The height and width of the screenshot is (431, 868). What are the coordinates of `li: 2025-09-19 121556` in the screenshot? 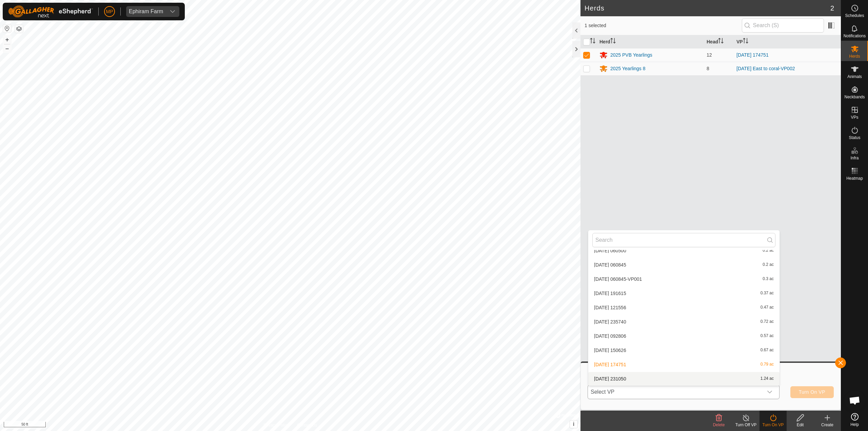 It's located at (683, 307).